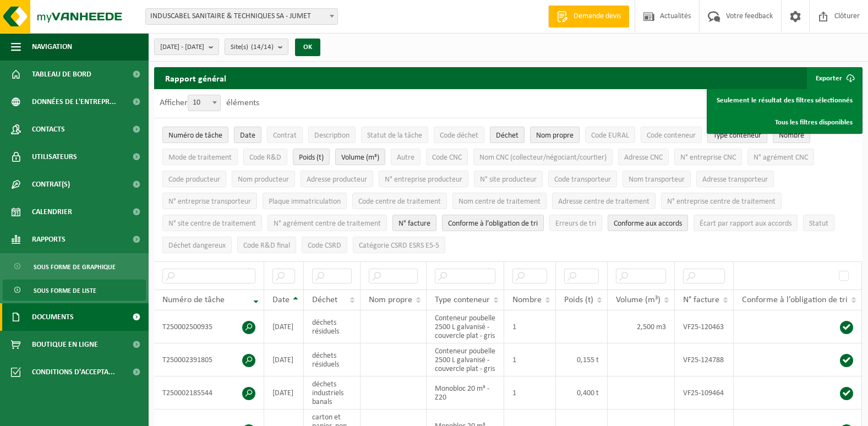 Image resolution: width=868 pixels, height=426 pixels. I want to click on button: N° entreprise transporteurN° entreprise transporteur: Activate to sort, so click(210, 201).